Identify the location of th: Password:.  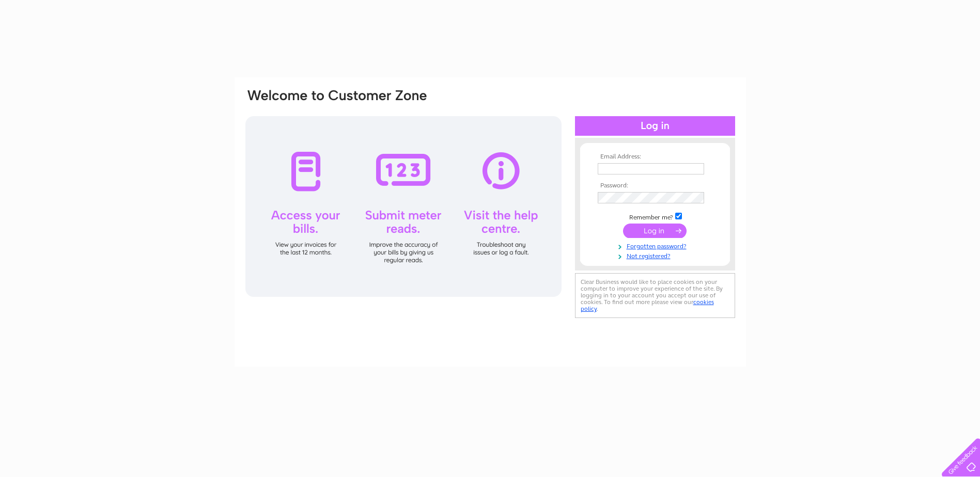
(655, 186).